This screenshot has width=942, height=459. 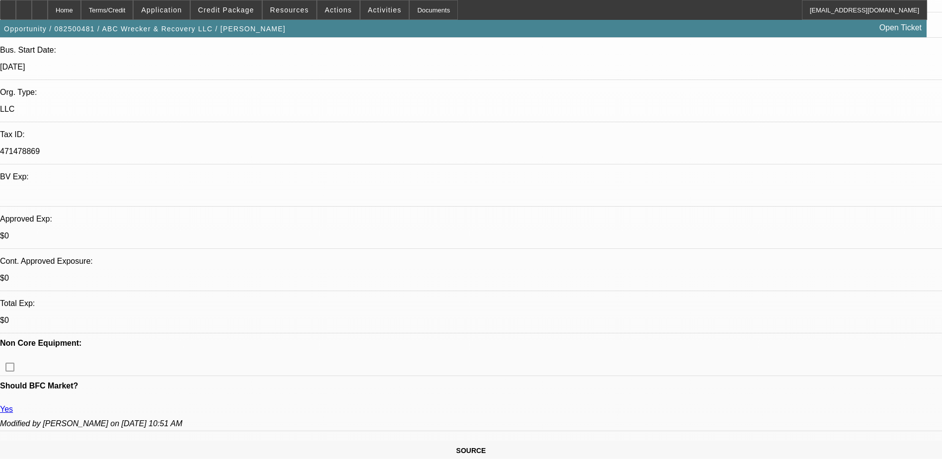 What do you see at coordinates (471, 450) in the screenshot?
I see `span: SOURCE` at bounding box center [471, 450].